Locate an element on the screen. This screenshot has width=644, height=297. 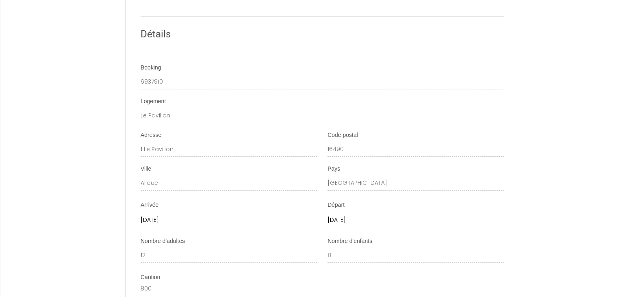
h2: Détails is located at coordinates (322, 34).